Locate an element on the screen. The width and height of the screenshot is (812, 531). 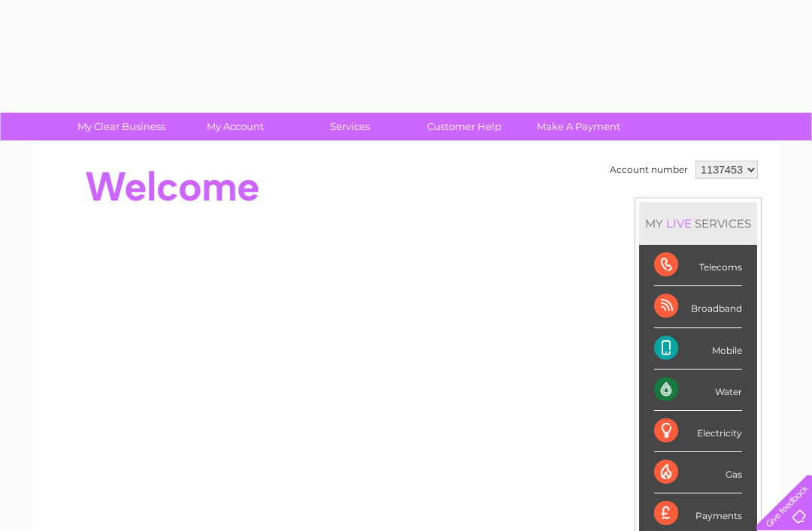
a: My Account is located at coordinates (235, 127).